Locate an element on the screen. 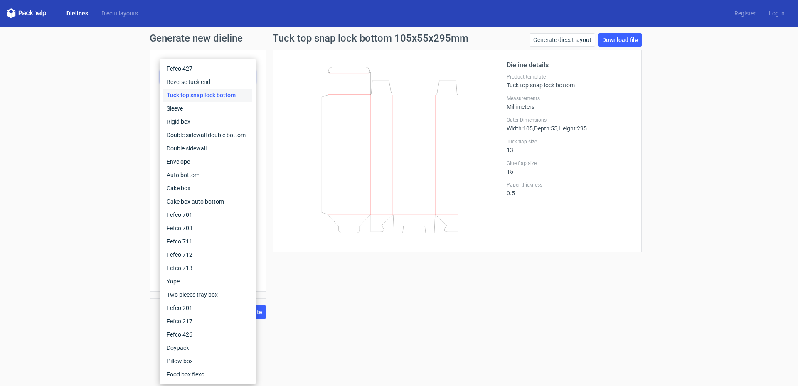 The image size is (798, 386). div: Rigid box is located at coordinates (208, 122).